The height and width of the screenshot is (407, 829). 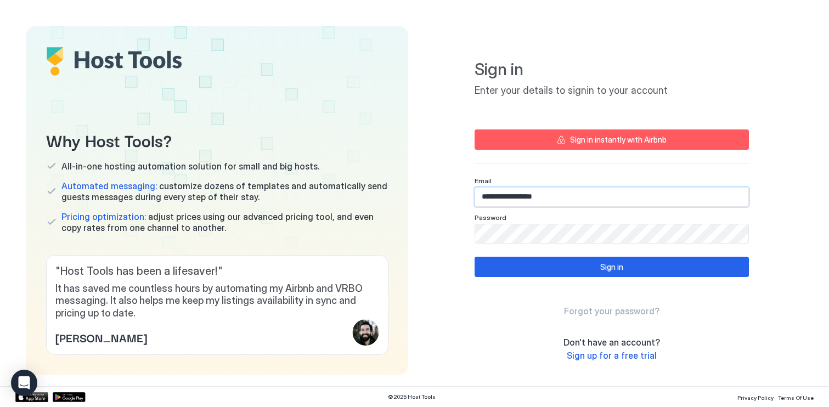 I want to click on button: Sign in, so click(x=612, y=267).